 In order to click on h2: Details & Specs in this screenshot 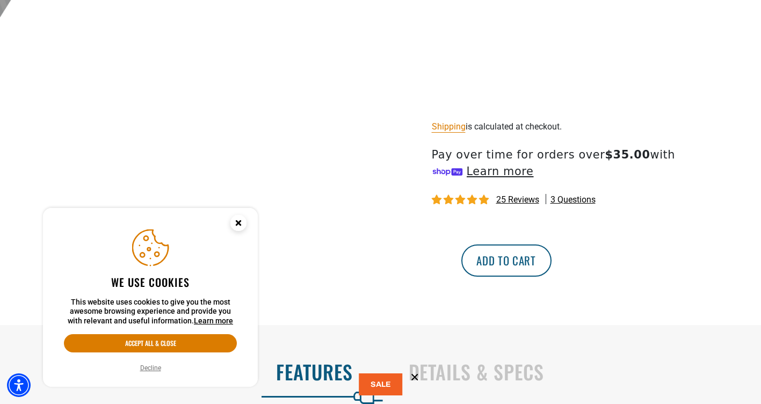, I will do `click(574, 372)`.